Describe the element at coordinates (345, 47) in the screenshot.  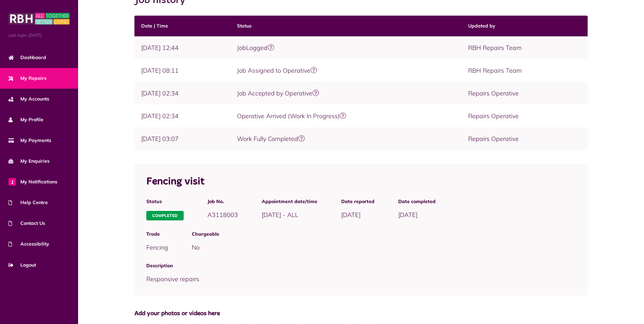
I see `td: JobLogged` at that location.